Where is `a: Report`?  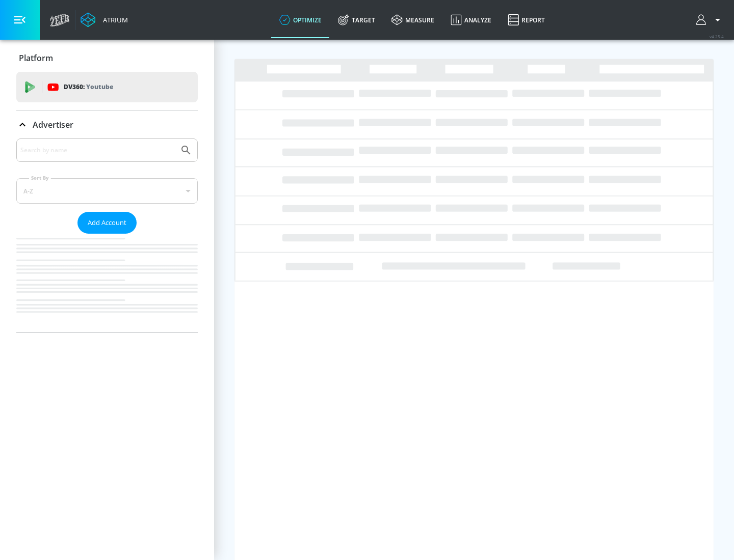 a: Report is located at coordinates (526, 20).